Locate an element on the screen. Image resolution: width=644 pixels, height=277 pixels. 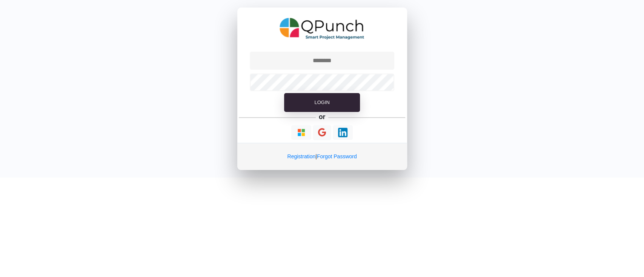
a: Registration is located at coordinates (301, 157).